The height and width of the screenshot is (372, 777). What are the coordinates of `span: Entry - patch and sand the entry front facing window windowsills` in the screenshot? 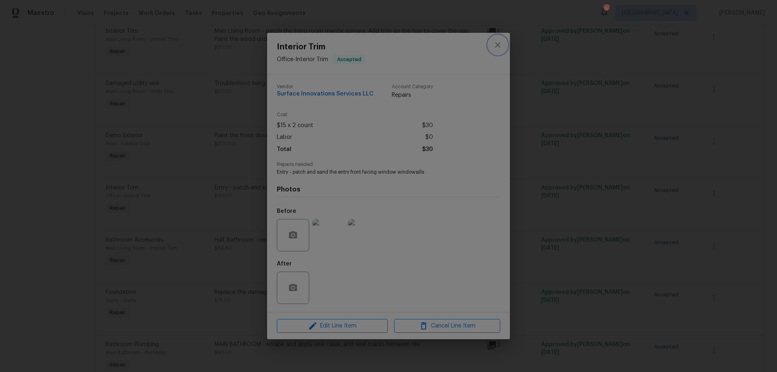 It's located at (377, 172).